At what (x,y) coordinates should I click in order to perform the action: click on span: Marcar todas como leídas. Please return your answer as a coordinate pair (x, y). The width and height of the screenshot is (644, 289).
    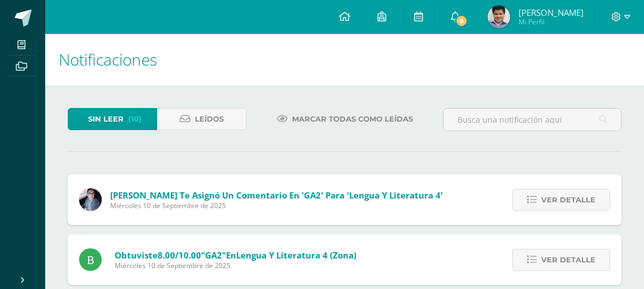
    Looking at the image, I should click on (352, 118).